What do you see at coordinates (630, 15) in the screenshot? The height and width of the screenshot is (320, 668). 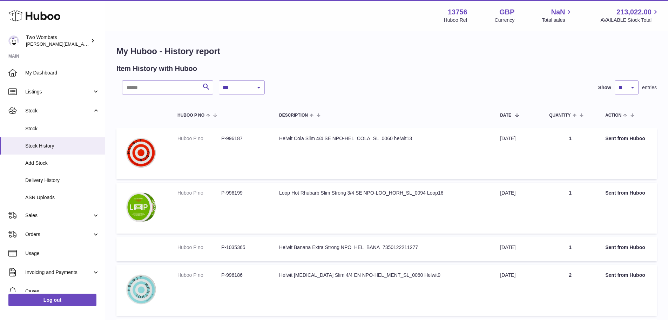 I see `a: 213,022.00 AVAILABLE Stock Total` at bounding box center [630, 15].